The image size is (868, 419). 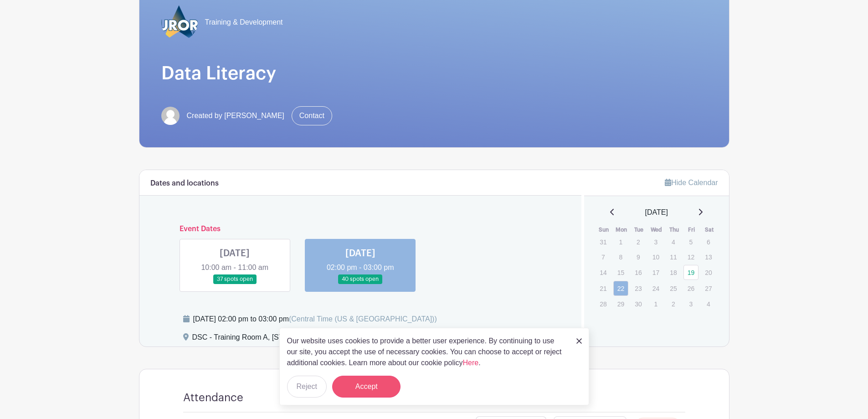 I want to click on img: close_button-5f87c8562297e5c2d7936805f587ecaba9071eb48480494691a3f1689db116b3.svg, so click(x=579, y=341).